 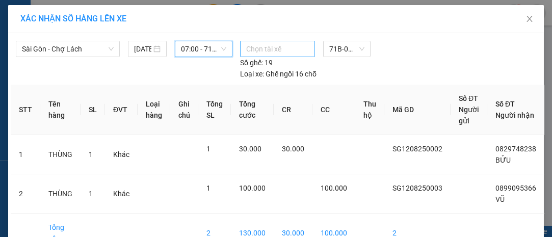 I want to click on span: BỬU, so click(x=503, y=160).